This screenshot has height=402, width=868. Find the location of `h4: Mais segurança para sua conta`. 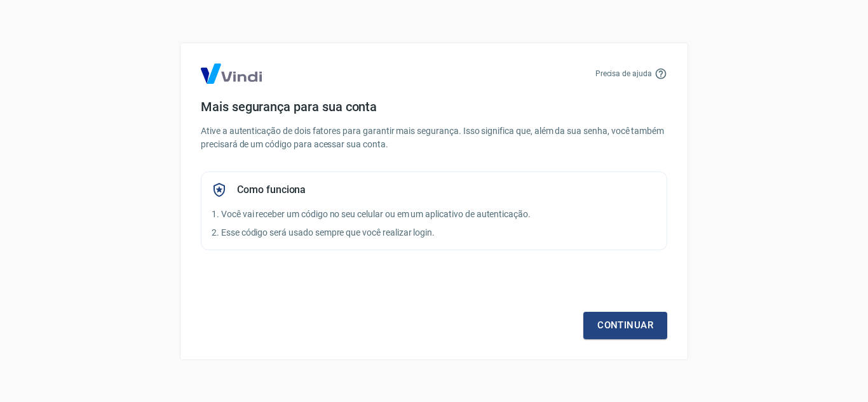

h4: Mais segurança para sua conta is located at coordinates (434, 107).